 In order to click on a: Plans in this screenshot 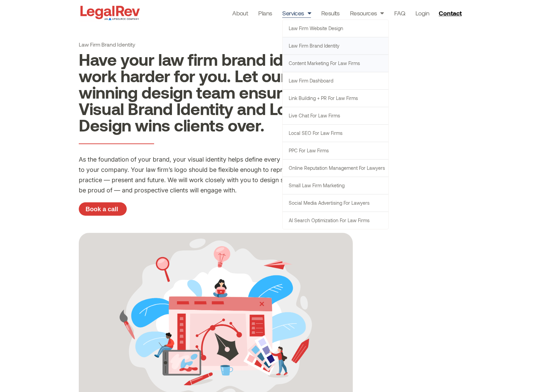, I will do `click(265, 13)`.